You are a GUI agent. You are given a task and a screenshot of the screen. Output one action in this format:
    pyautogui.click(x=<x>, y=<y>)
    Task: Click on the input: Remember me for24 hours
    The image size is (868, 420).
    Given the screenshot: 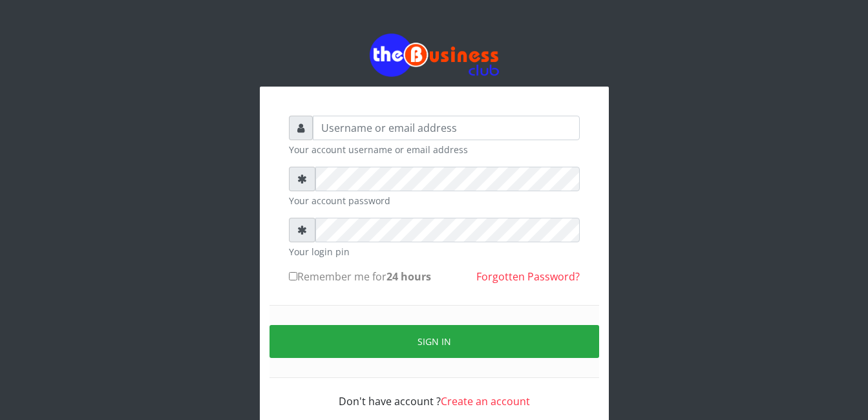 What is the action you would take?
    pyautogui.click(x=293, y=276)
    